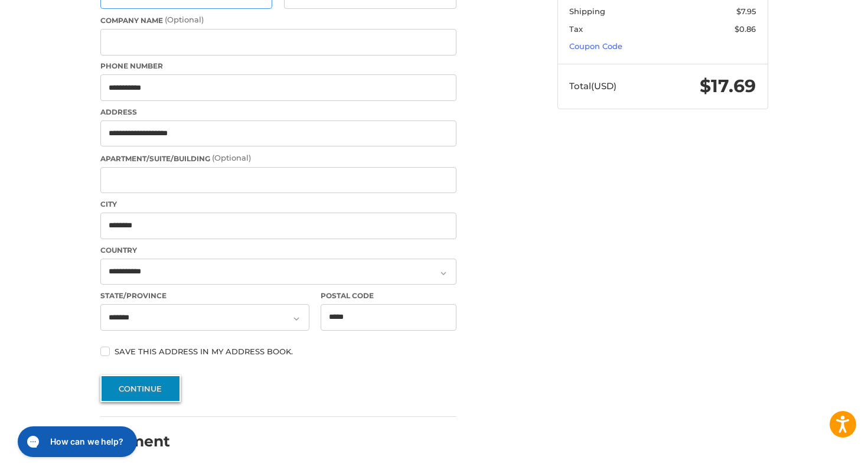  Describe the element at coordinates (278, 250) in the screenshot. I see `label: Country` at that location.